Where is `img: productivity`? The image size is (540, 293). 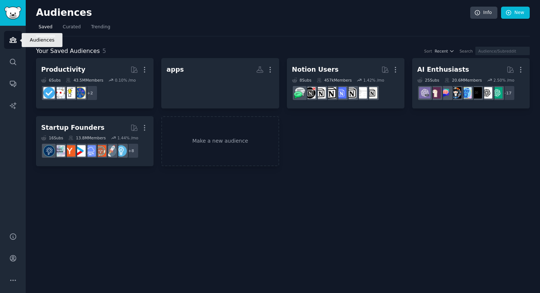 img: productivity is located at coordinates (59, 93).